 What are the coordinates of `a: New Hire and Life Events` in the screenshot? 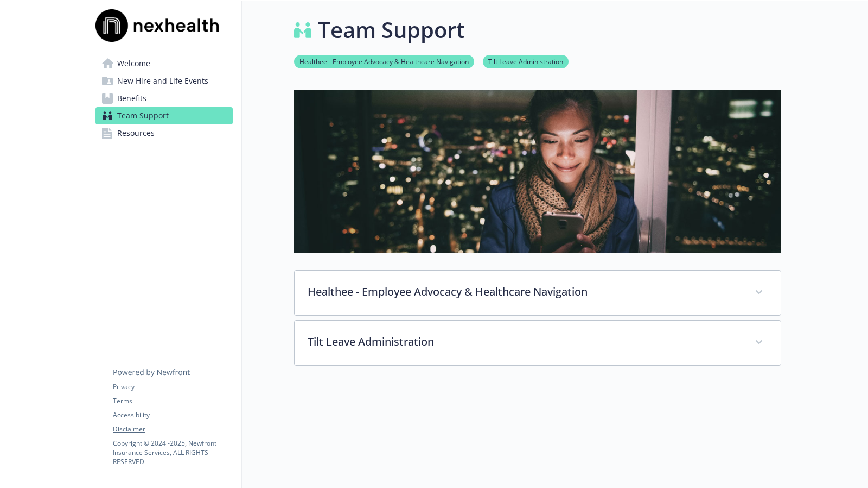 It's located at (164, 81).